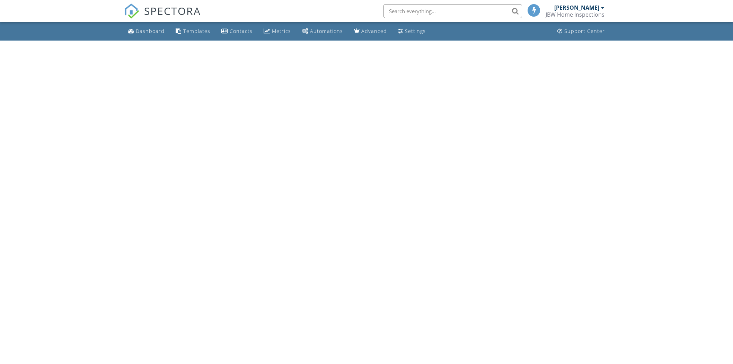 The height and width of the screenshot is (364, 733). Describe the element at coordinates (371, 31) in the screenshot. I see `a: Advanced` at that location.